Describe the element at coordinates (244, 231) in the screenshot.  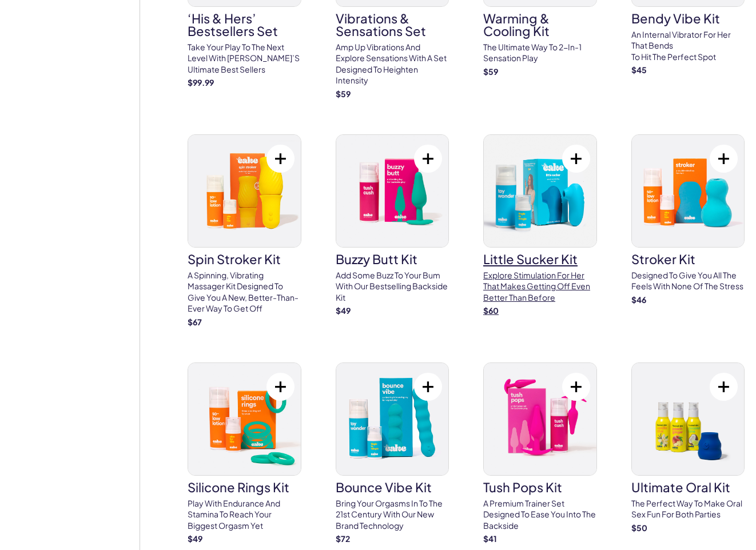
I see `a: spin stroker kitspin stroker kitA spinning, vibrating massager kit designed to give you a new, be...` at that location.